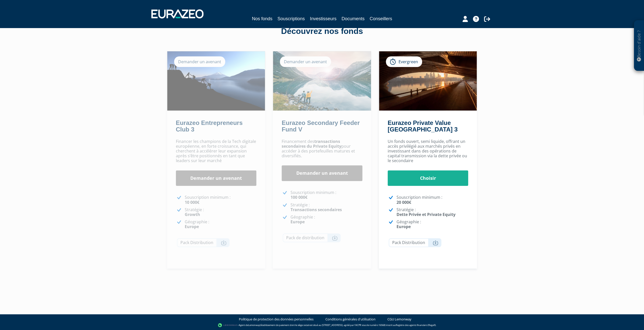 The image size is (644, 330). Describe the element at coordinates (323, 19) in the screenshot. I see `a: Investisseurs` at that location.